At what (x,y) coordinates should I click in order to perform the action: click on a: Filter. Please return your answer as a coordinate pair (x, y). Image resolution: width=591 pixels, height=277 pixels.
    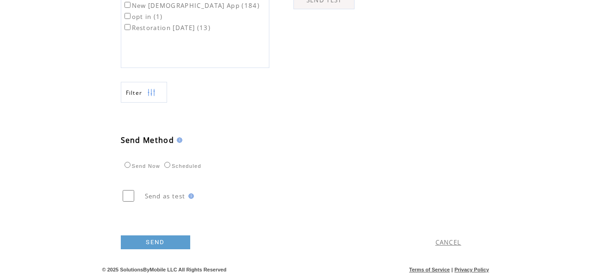
    Looking at the image, I should click on (144, 92).